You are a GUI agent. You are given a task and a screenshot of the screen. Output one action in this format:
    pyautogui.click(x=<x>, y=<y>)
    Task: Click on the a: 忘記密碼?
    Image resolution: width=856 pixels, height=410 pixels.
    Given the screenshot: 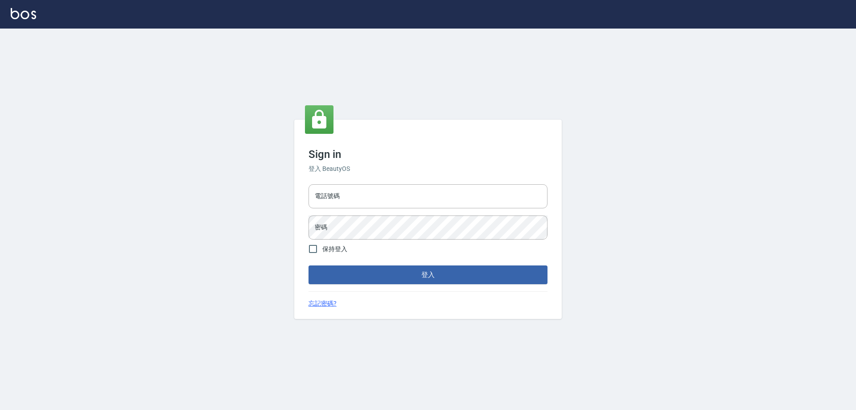 What is the action you would take?
    pyautogui.click(x=322, y=303)
    